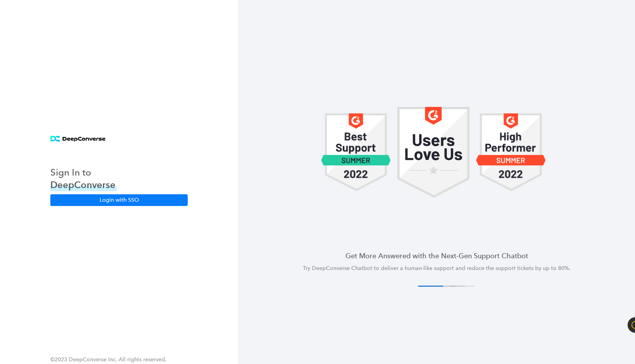 This screenshot has width=635, height=364. I want to click on img: horizontal logo, so click(78, 139).